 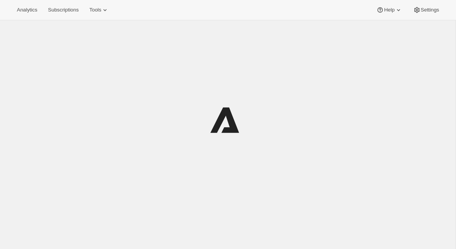 I want to click on span: Subscriptions, so click(x=63, y=10).